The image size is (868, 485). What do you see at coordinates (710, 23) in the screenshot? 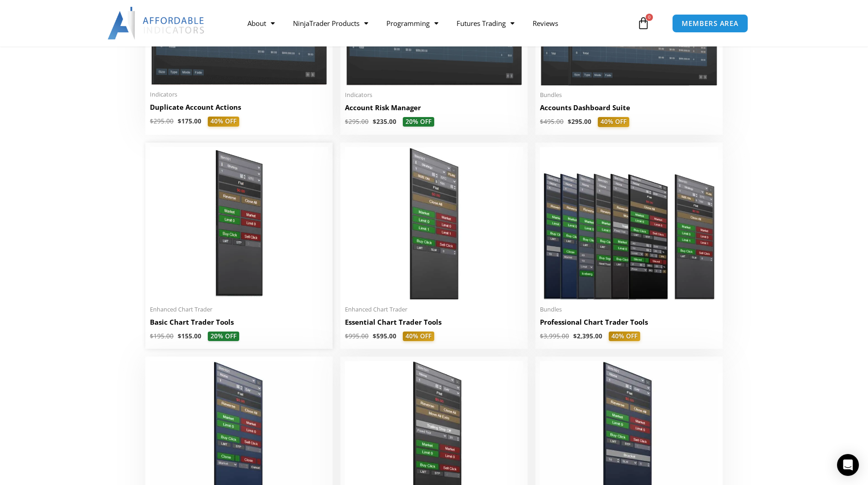
I see `span: MEMBERS AREA` at bounding box center [710, 23].